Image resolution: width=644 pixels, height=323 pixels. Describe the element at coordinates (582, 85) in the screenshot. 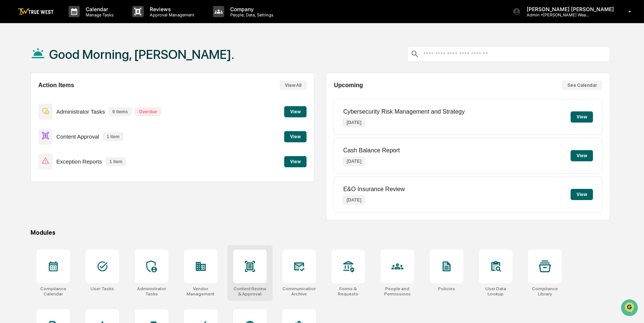

I see `a: See Calendar` at that location.